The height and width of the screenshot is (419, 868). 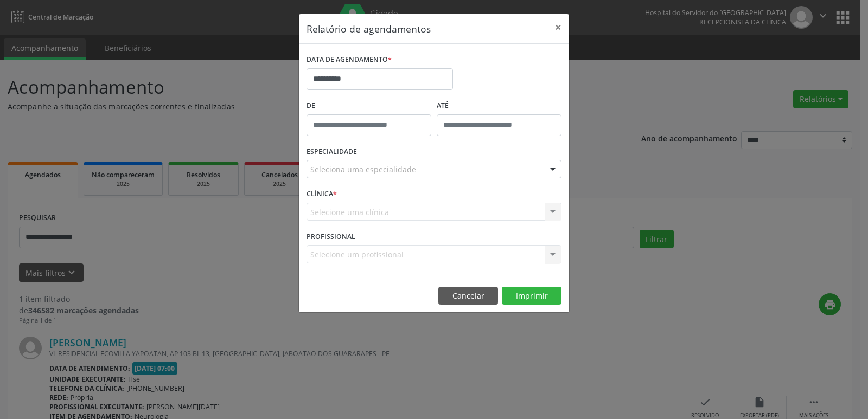 What do you see at coordinates (322, 194) in the screenshot?
I see `label: CLÍNICA` at bounding box center [322, 194].